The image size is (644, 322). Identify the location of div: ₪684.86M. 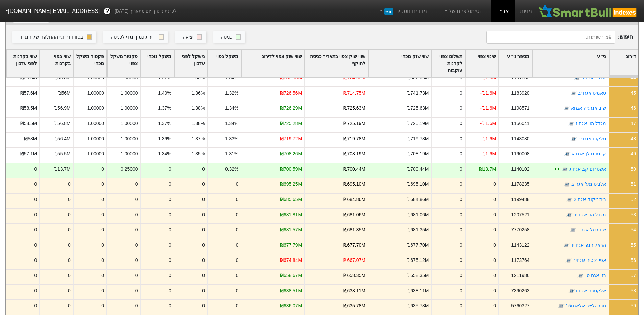
(418, 199).